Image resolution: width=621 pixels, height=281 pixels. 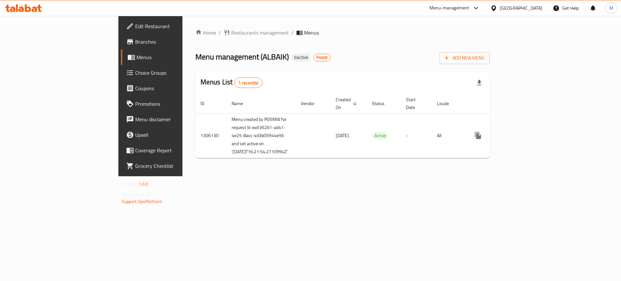 I want to click on span: Upsell, so click(x=176, y=135).